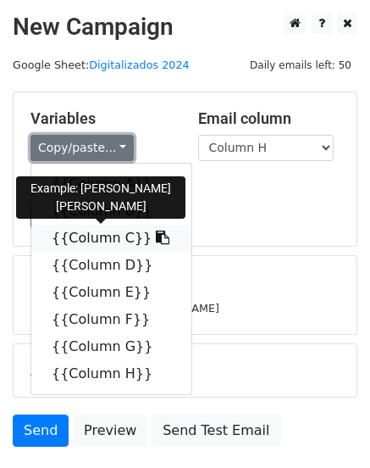 This screenshot has width=370, height=468. Describe the element at coordinates (102, 119) in the screenshot. I see `h5: Variables` at that location.